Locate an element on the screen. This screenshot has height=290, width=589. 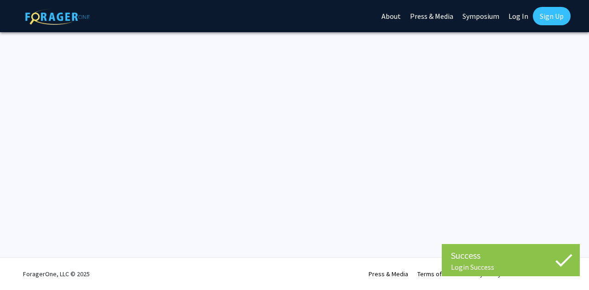
a: Terms of Use is located at coordinates (435, 274).